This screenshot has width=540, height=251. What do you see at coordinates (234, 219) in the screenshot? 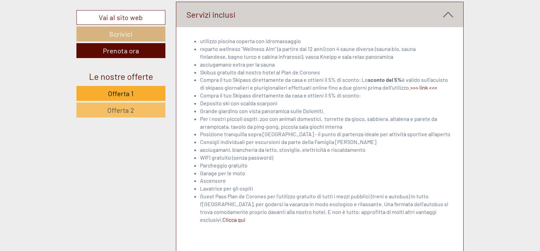
I see `a: Clicca qui` at bounding box center [234, 219].